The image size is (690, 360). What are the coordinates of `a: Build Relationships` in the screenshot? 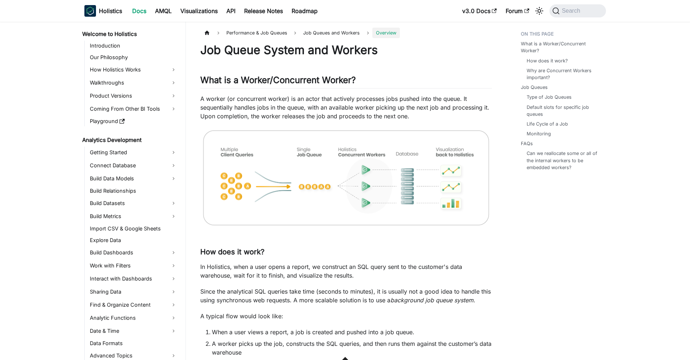 It's located at (133, 191).